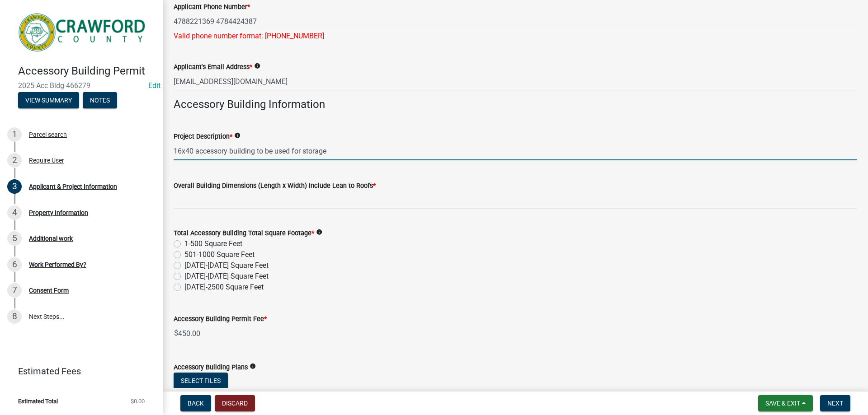 This screenshot has height=415, width=868. Describe the element at coordinates (201, 381) in the screenshot. I see `button: Select files` at that location.